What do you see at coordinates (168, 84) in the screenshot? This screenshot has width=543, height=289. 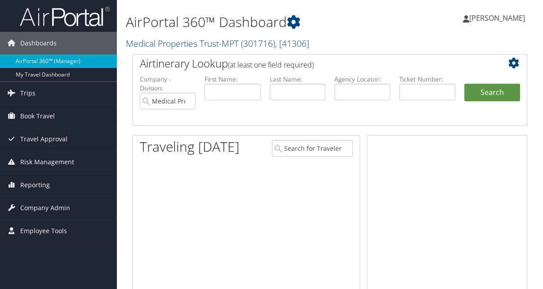 I see `label: Company - Division:` at bounding box center [168, 84].